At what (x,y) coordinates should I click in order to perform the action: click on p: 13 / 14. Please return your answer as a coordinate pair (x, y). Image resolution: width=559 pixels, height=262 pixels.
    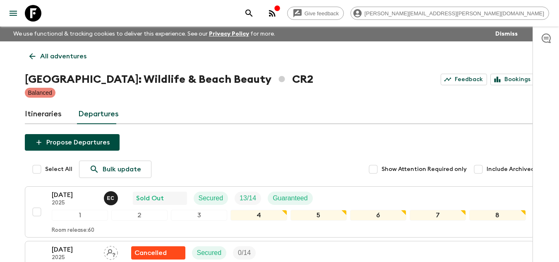
    Looking at the image, I should click on (248, 198).